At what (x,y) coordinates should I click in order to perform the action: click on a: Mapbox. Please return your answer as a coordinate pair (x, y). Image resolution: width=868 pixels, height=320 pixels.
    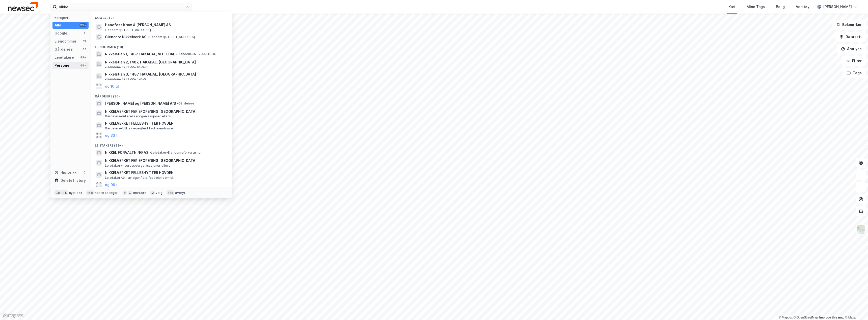
    Looking at the image, I should click on (785, 317).